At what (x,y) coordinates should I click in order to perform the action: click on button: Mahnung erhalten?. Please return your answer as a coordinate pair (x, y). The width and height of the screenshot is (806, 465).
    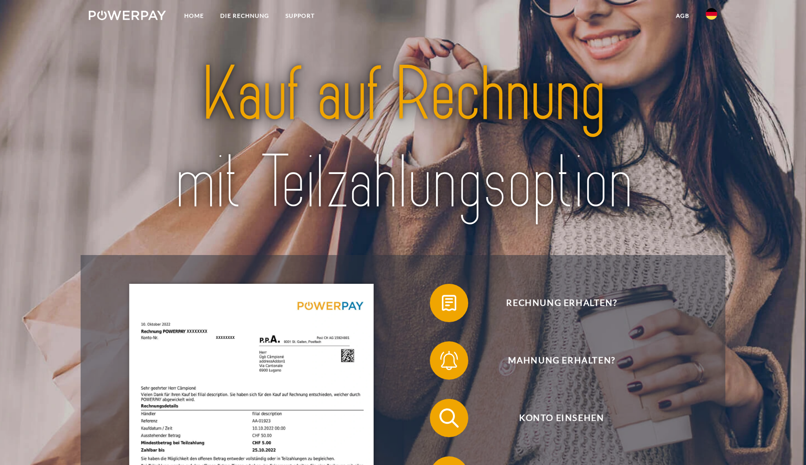
    Looking at the image, I should click on (555, 361).